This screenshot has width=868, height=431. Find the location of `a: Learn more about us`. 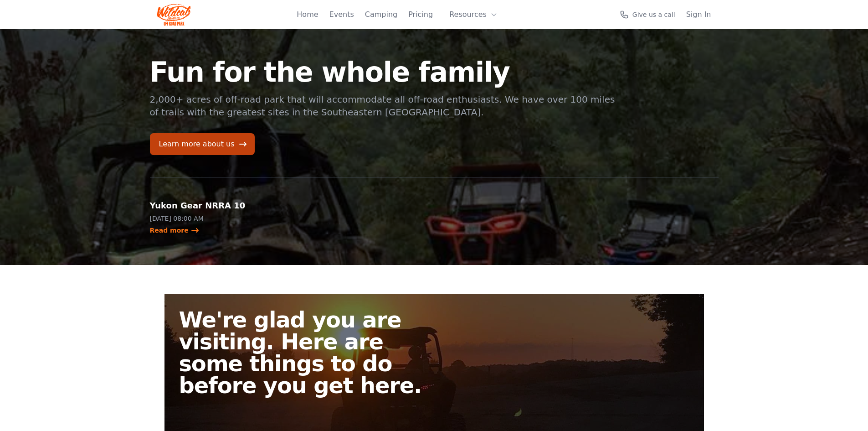

a: Learn more about us is located at coordinates (203, 144).